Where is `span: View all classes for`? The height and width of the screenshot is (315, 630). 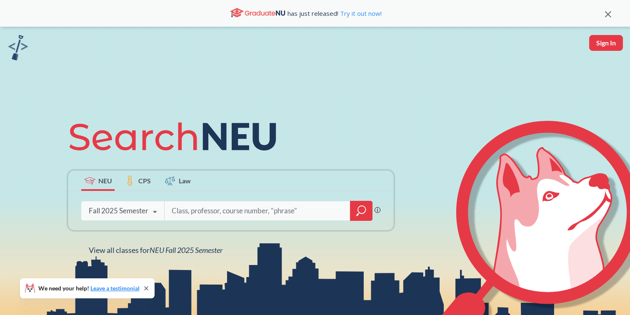 span: View all classes for is located at coordinates (155, 250).